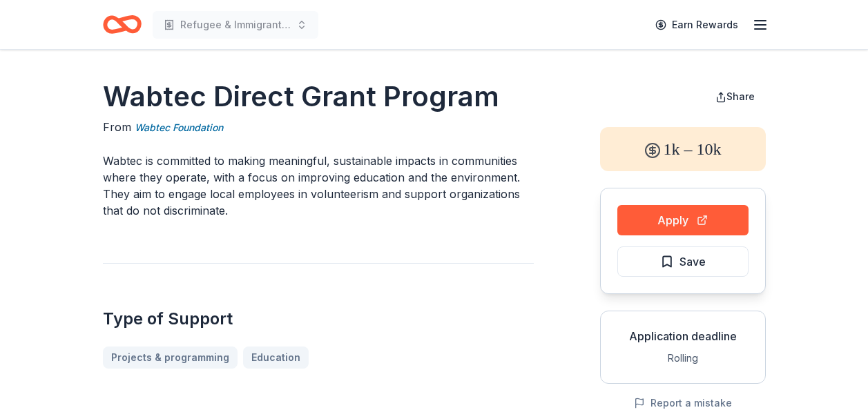 Image resolution: width=868 pixels, height=410 pixels. What do you see at coordinates (122, 24) in the screenshot?
I see `a: Home` at bounding box center [122, 24].